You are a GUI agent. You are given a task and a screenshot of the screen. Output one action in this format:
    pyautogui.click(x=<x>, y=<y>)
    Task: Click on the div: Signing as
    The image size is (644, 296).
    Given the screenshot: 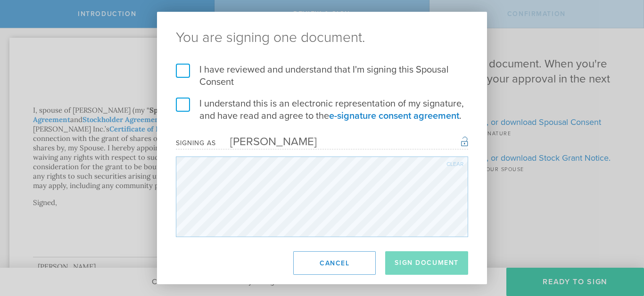 What is the action you would take?
    pyautogui.click(x=195, y=143)
    